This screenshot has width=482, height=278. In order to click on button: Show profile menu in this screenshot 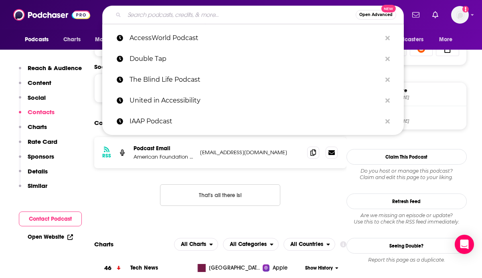, I will do `click(460, 15)`.